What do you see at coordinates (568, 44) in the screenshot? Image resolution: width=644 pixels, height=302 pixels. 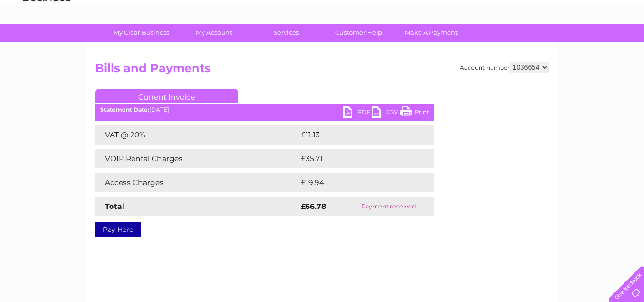 I see `a: Blog` at bounding box center [568, 44].